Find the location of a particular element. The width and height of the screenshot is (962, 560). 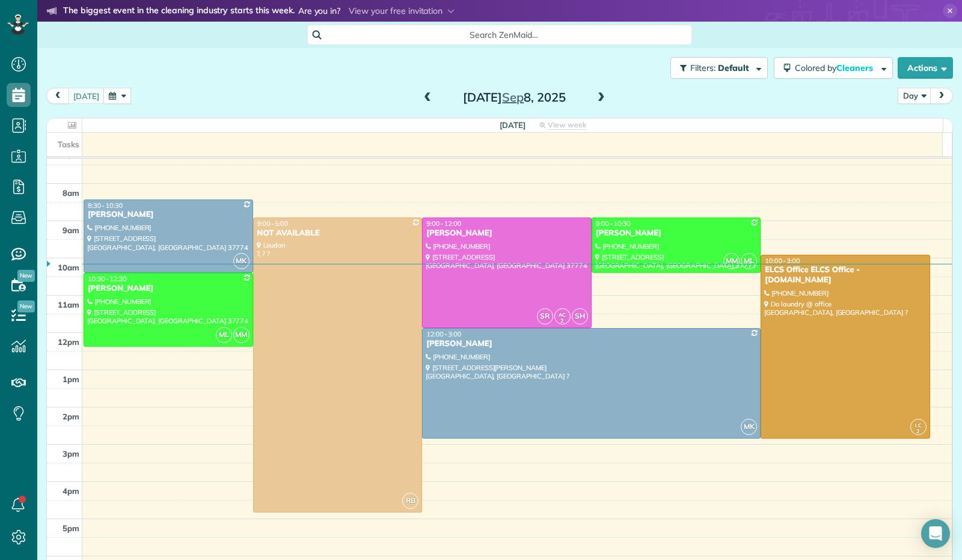

span: 8:30 - 10:30 is located at coordinates (106, 205).